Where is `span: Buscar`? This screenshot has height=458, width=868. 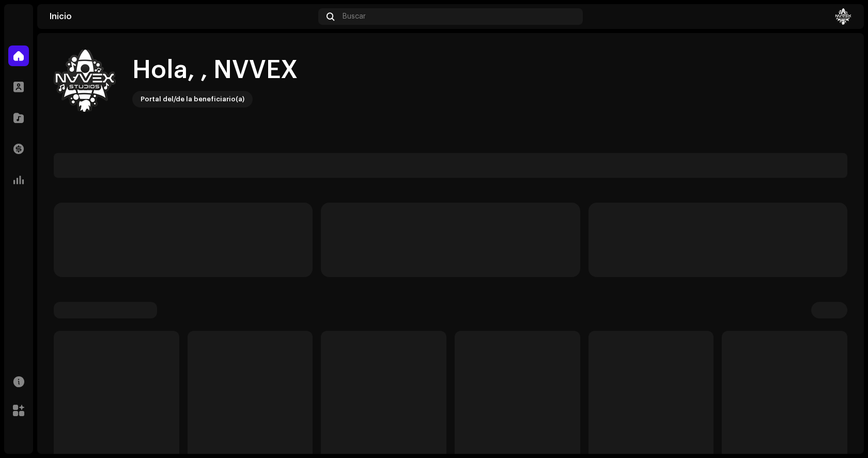
span: Buscar is located at coordinates (354, 16).